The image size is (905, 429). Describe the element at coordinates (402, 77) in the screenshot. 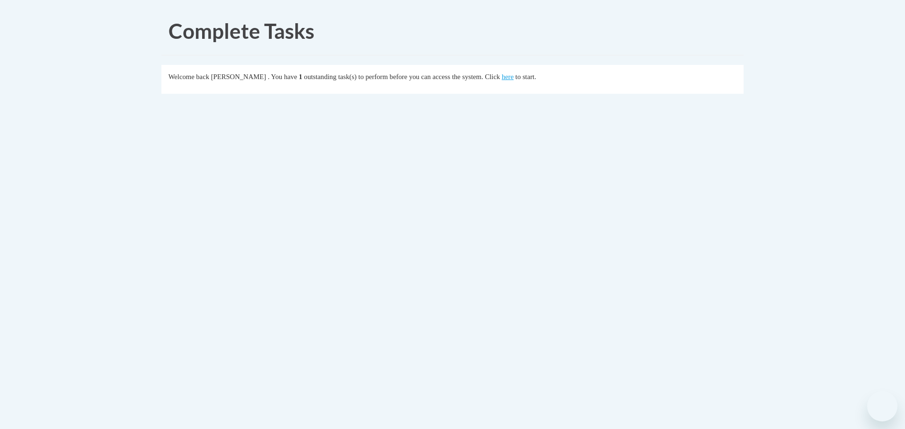

I see `span: outstanding task(s) to perform before you can access the system. Click` at that location.